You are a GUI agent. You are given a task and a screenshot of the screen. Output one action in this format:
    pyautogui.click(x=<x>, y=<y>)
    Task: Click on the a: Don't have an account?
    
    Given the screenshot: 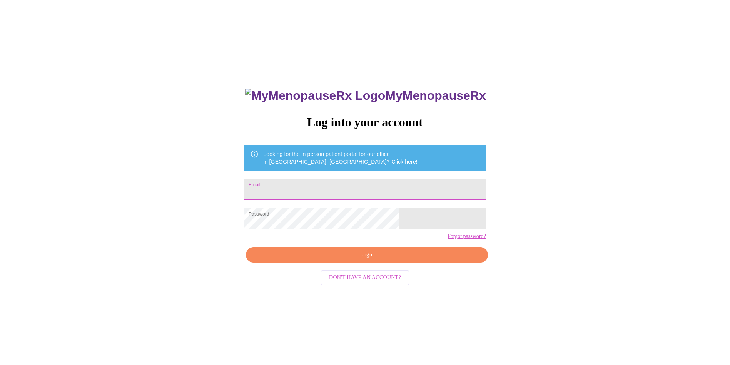 What is the action you would take?
    pyautogui.click(x=365, y=277)
    